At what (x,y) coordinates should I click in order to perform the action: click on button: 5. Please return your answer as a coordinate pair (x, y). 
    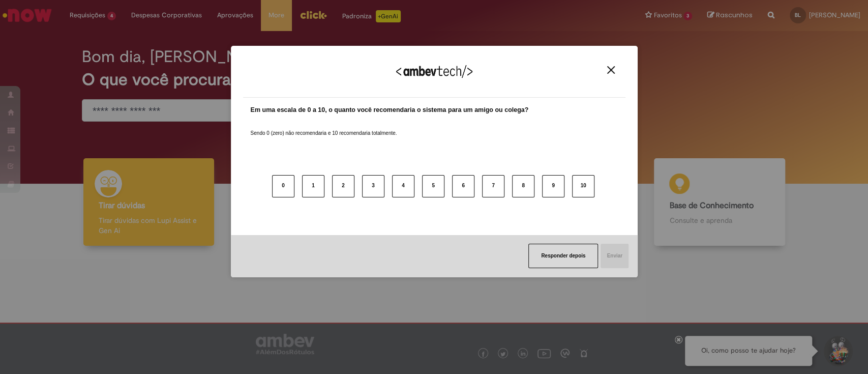
    Looking at the image, I should click on (433, 186).